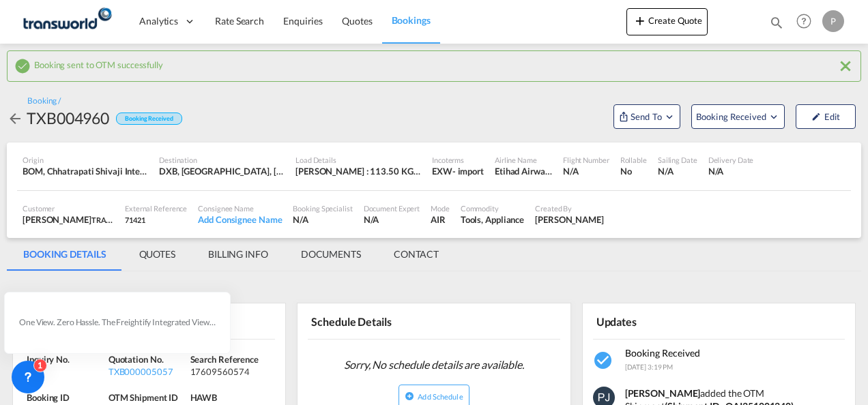 The width and height of the screenshot is (868, 405). I want to click on div: Customer, so click(68, 208).